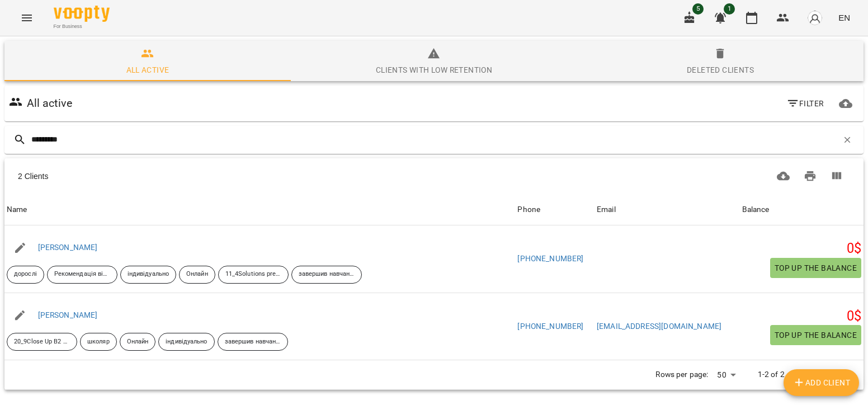 This screenshot has height=405, width=868. Describe the element at coordinates (822, 383) in the screenshot. I see `button: Add Client` at that location.